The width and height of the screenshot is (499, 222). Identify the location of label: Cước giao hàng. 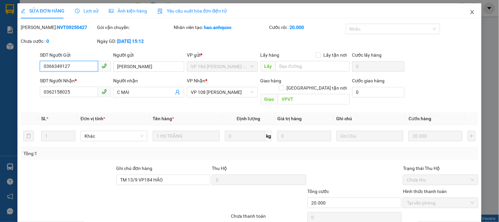
(368, 81).